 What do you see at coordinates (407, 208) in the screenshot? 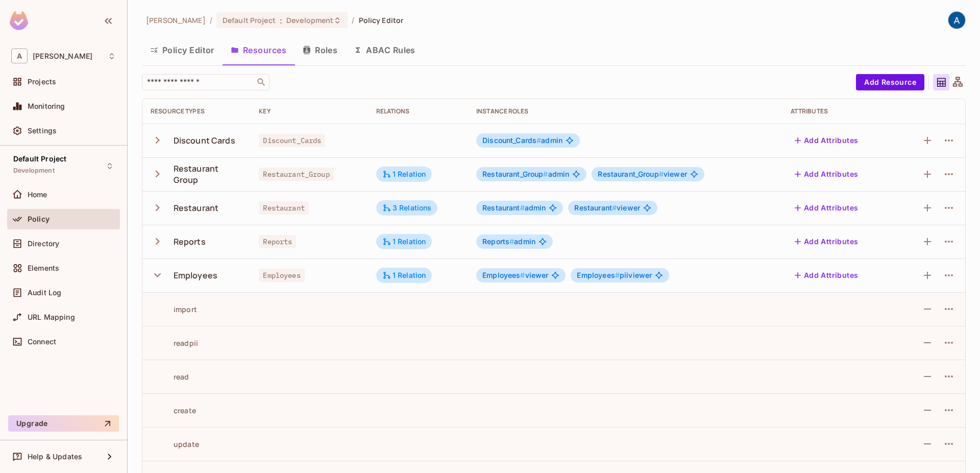
I see `div: 3 Relations` at bounding box center [407, 208].